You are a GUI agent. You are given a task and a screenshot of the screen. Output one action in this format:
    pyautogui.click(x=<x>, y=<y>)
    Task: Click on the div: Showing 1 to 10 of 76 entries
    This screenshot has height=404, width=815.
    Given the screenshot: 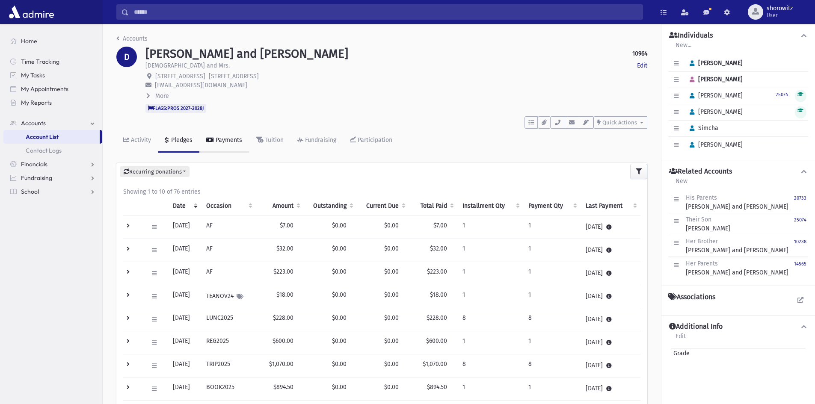 What is the action you would take?
    pyautogui.click(x=381, y=192)
    